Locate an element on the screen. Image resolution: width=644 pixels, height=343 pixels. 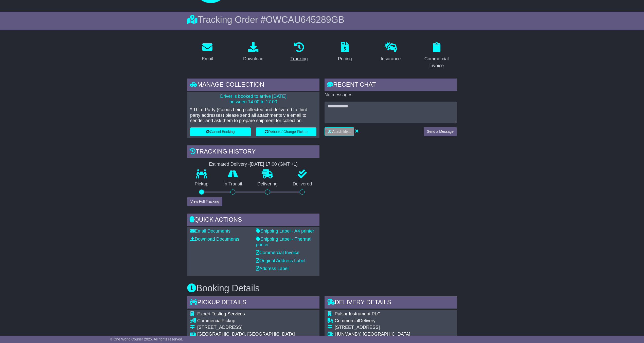
div: Commercial Invoice is located at coordinates (436, 62).